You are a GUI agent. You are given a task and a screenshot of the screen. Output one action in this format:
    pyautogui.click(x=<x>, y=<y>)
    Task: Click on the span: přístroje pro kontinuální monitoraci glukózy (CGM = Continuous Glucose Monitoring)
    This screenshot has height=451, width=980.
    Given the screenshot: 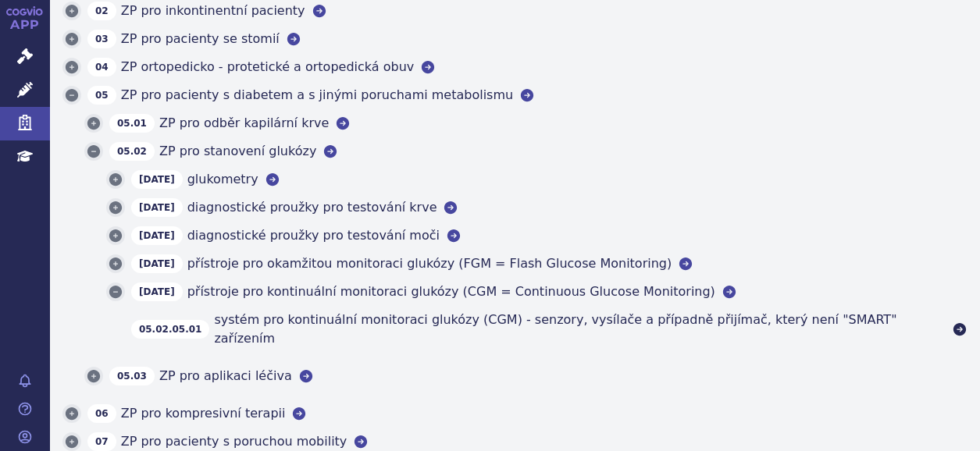 What is the action you would take?
    pyautogui.click(x=451, y=292)
    